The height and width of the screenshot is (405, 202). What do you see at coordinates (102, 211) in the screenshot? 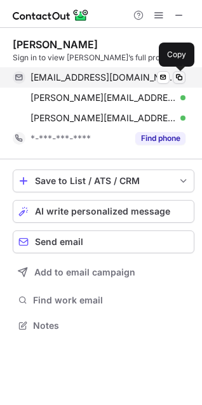
I see `span: AI write personalized message` at bounding box center [102, 211].